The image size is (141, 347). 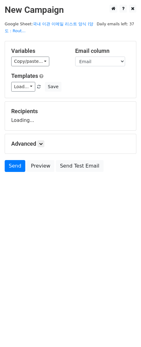 I want to click on h2: New Campaign, so click(x=71, y=10).